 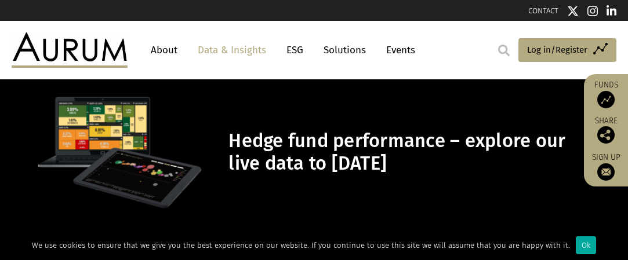 What do you see at coordinates (606, 130) in the screenshot?
I see `div: Share` at bounding box center [606, 130].